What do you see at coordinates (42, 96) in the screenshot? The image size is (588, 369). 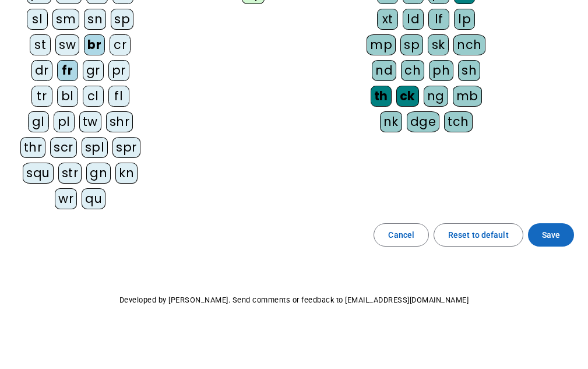 I see `div: tr` at bounding box center [42, 96].